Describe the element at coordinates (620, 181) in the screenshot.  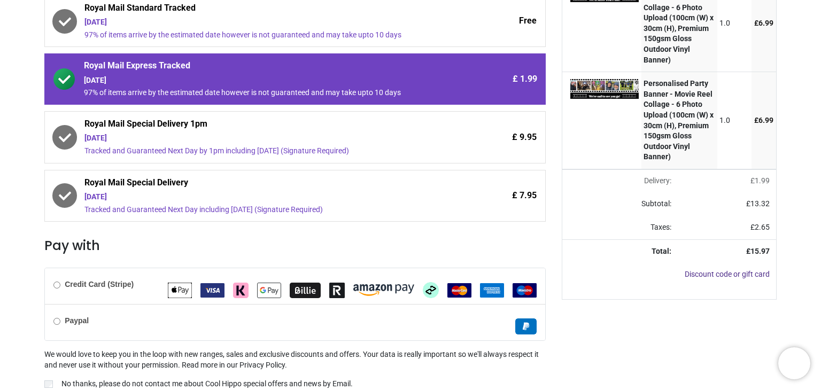
I see `td: Delivery will be updated after choosing a new delivery method` at that location.